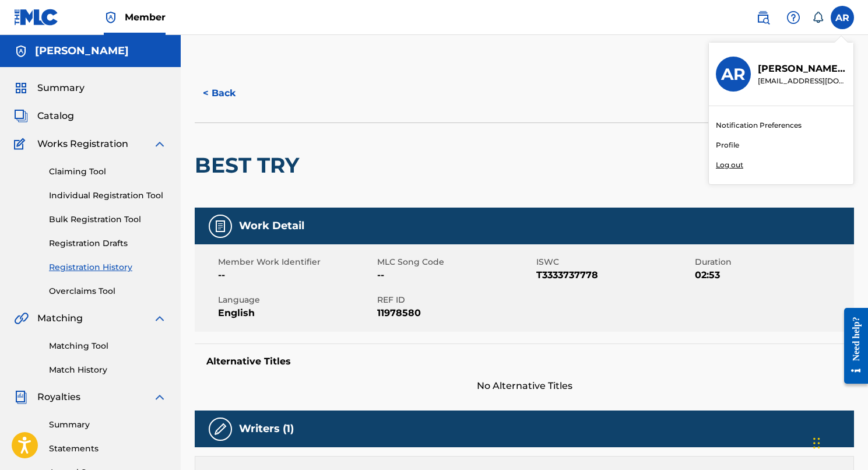 This screenshot has height=470, width=868. Describe the element at coordinates (111, 18) in the screenshot. I see `img: Top Rightsholder` at that location.